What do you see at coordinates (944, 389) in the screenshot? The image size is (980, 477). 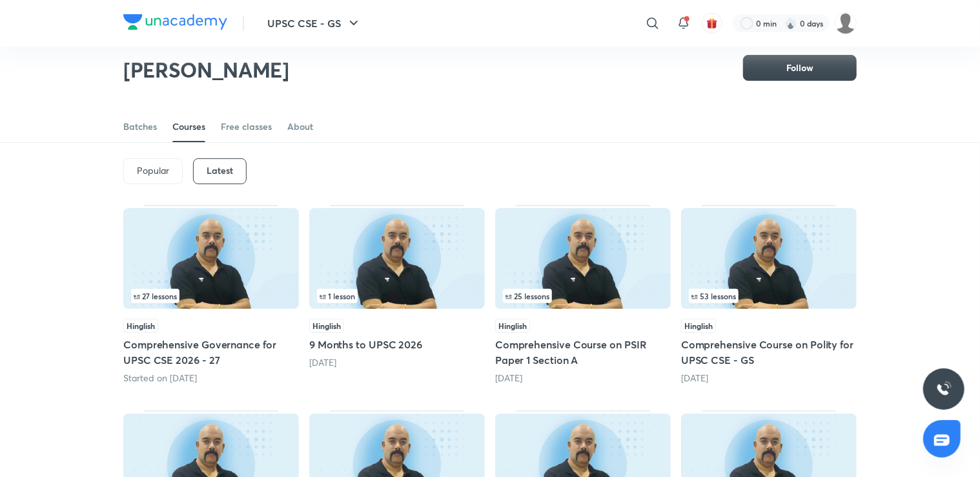 I see `img: ttu` at bounding box center [944, 389].